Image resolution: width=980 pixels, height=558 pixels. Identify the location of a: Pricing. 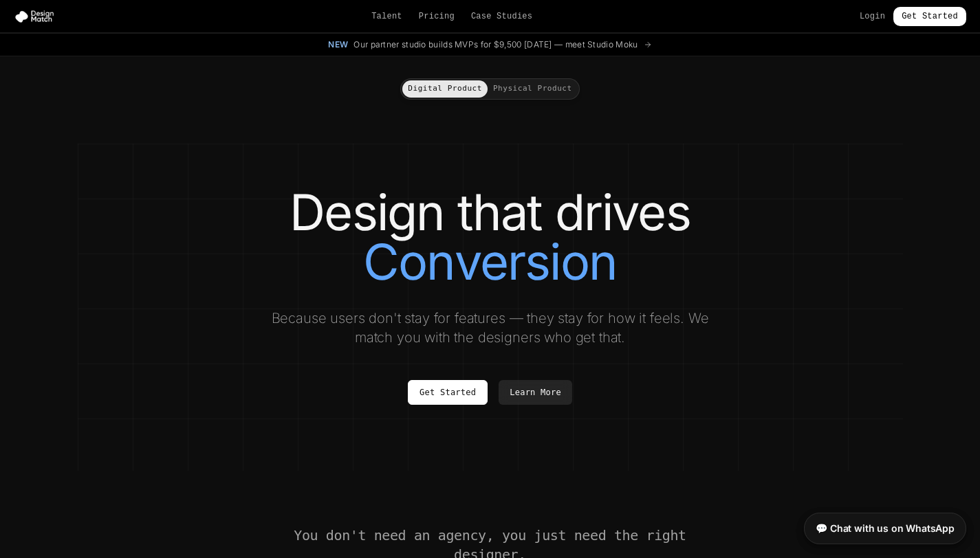
(436, 17).